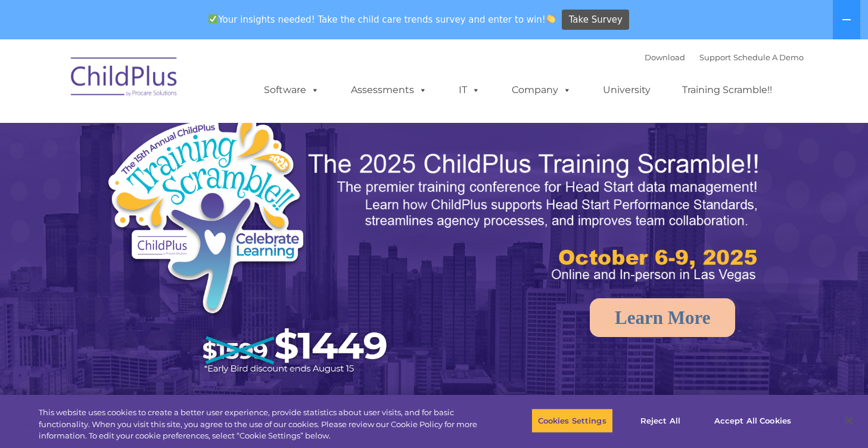 The image size is (868, 448). I want to click on a: Software, so click(291, 90).